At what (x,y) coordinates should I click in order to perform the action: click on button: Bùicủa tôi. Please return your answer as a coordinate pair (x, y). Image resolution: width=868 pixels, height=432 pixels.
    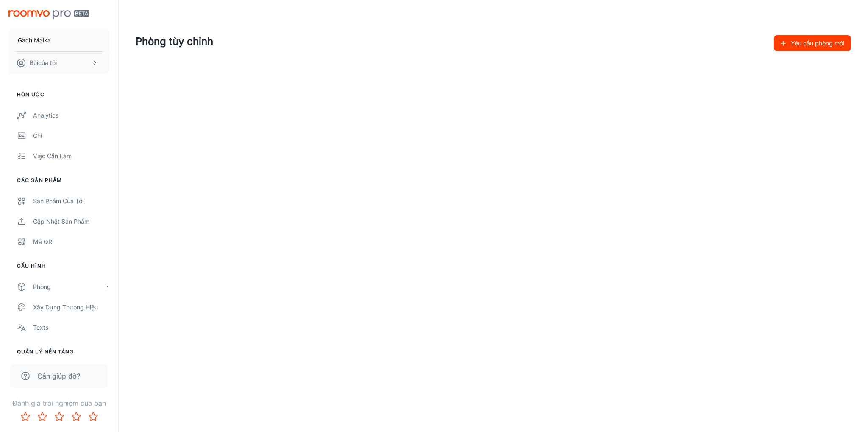
    Looking at the image, I should click on (59, 63).